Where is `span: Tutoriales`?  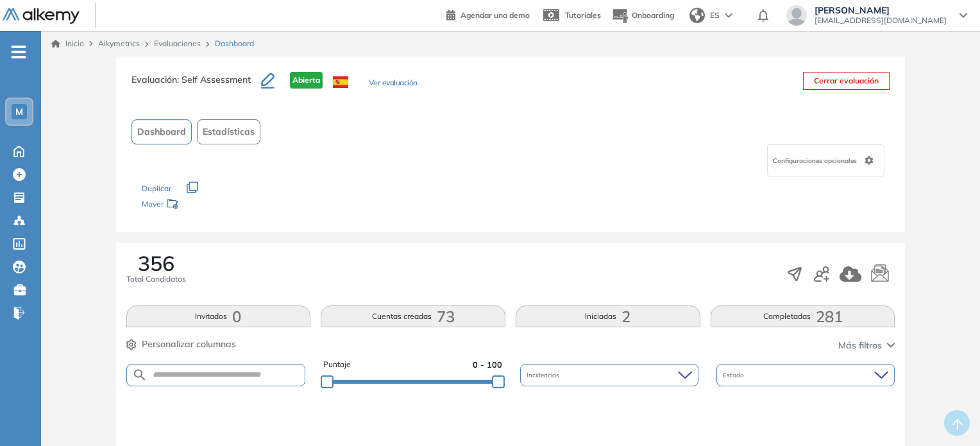 span: Tutoriales is located at coordinates (583, 14).